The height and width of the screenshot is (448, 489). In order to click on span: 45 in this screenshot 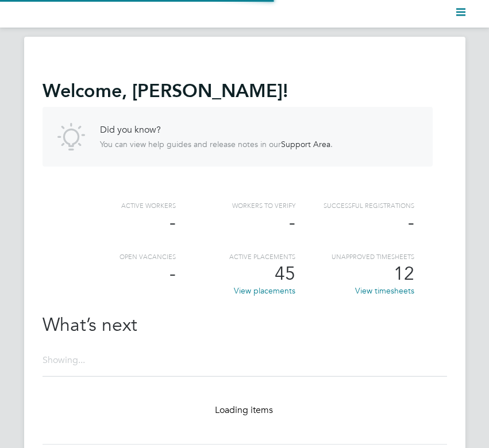, I will do `click(285, 273)`.